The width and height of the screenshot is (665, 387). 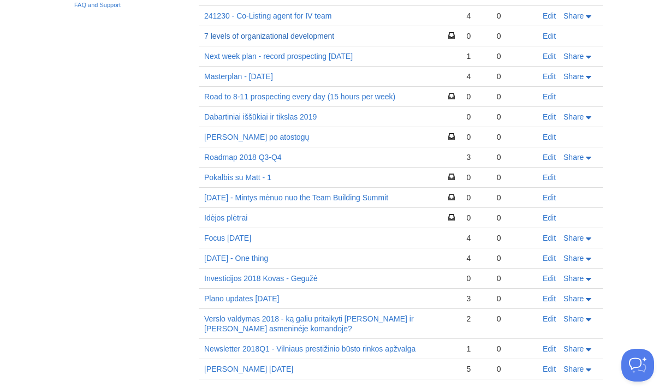 What do you see at coordinates (261, 278) in the screenshot?
I see `a: Investicijos 2018 Kovas - Gegužė` at bounding box center [261, 278].